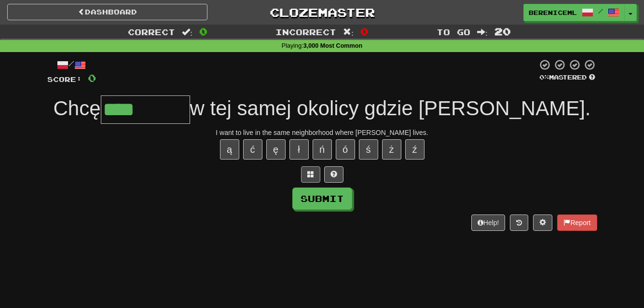 The width and height of the screenshot is (644, 308). I want to click on span: To go, so click(454, 32).